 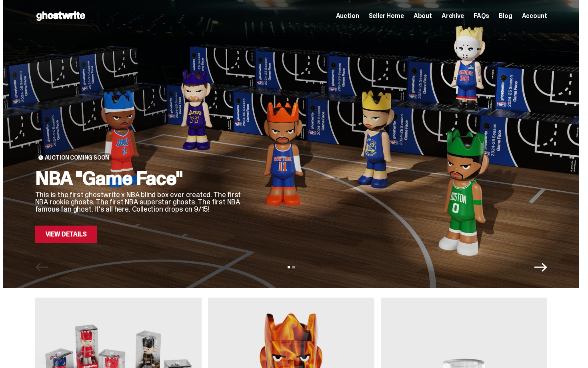 What do you see at coordinates (481, 16) in the screenshot?
I see `span: FAQs` at bounding box center [481, 16].